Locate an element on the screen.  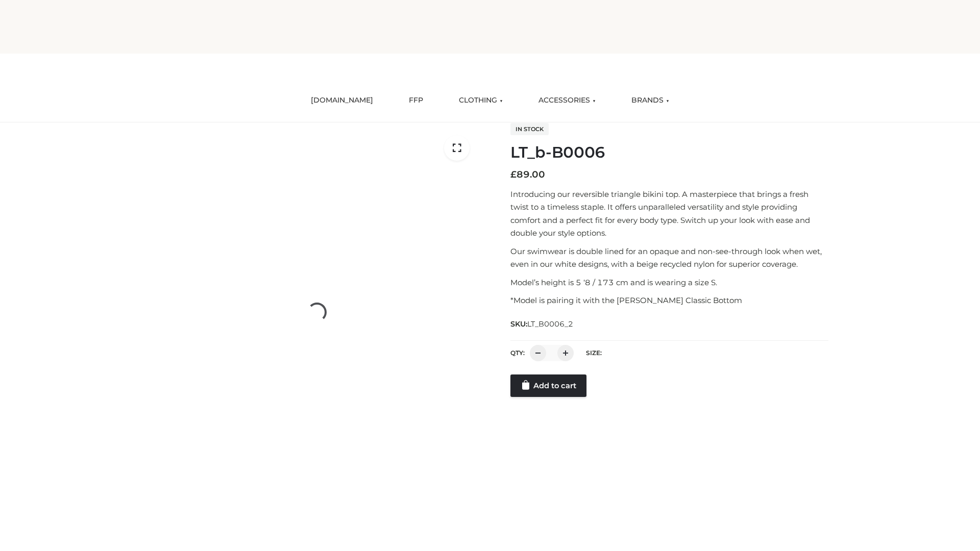
label: Size: is located at coordinates (594, 352).